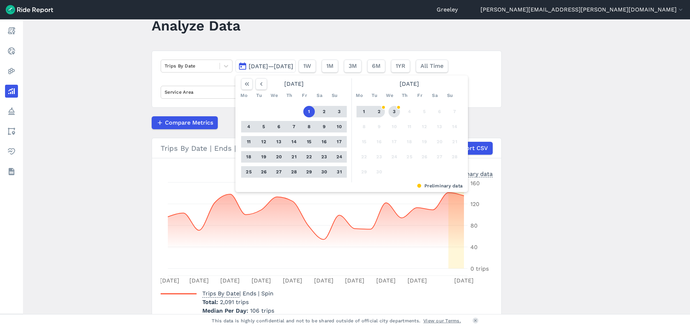  What do you see at coordinates (432, 66) in the screenshot?
I see `button: All Time` at bounding box center [432, 66].